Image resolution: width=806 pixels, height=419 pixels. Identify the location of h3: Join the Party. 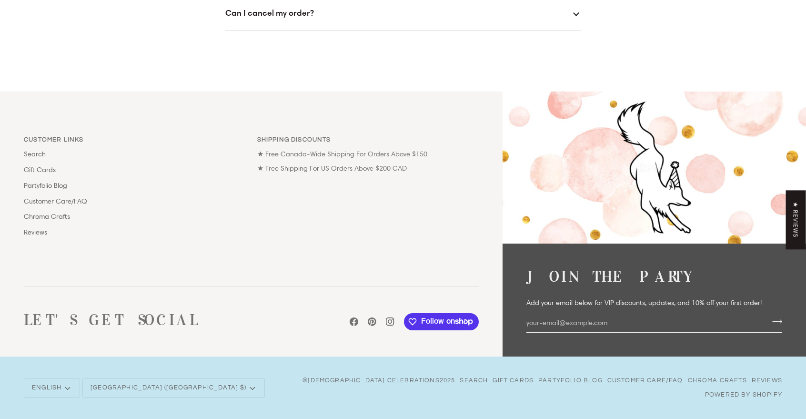
(654, 277).